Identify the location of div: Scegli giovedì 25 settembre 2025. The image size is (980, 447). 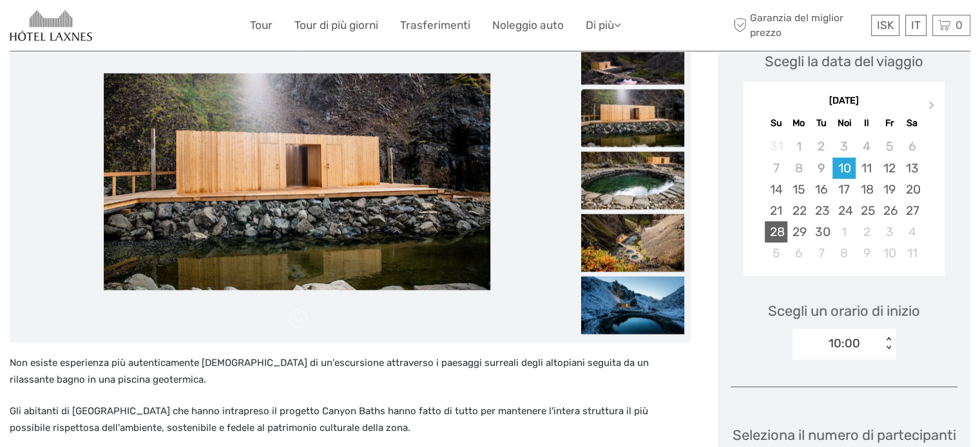
(866, 211).